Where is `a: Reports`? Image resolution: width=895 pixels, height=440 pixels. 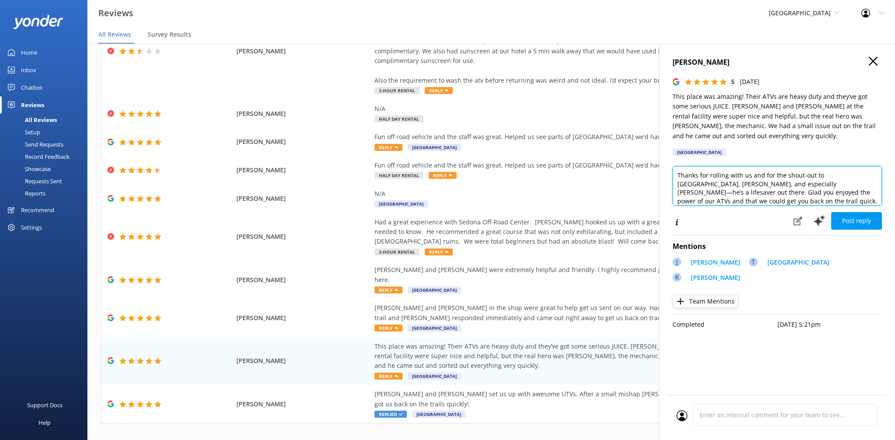
a: Reports is located at coordinates (46, 193).